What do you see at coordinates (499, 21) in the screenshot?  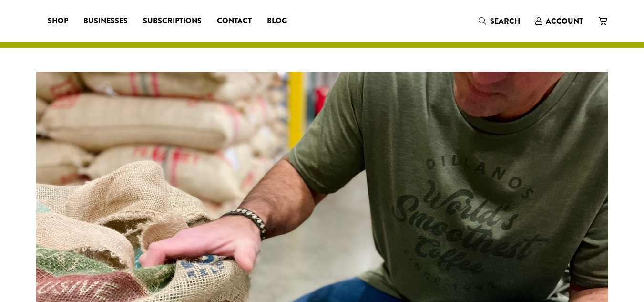 I see `a: Search` at bounding box center [499, 21].